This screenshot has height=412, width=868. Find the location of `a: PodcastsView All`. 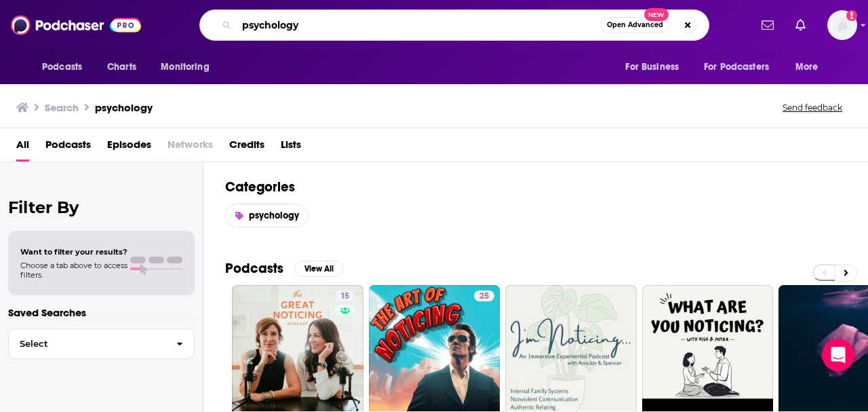

a: PodcastsView All is located at coordinates (285, 268).